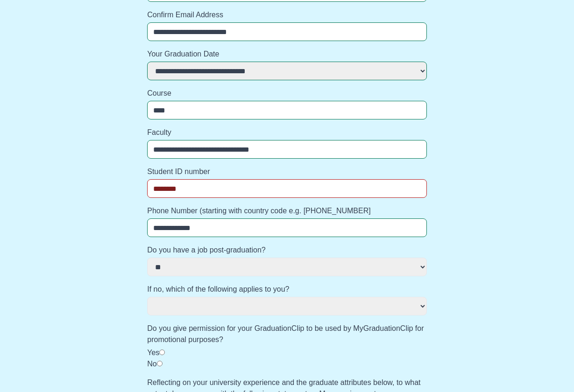 Image resolution: width=574 pixels, height=392 pixels. Describe the element at coordinates (286, 289) in the screenshot. I see `label: If no, which of the following applies to you?` at that location.